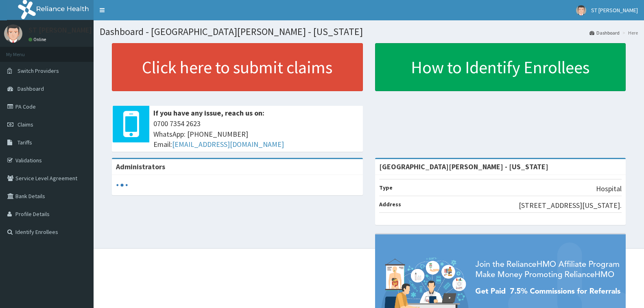 The height and width of the screenshot is (308, 644). What do you see at coordinates (500, 67) in the screenshot?
I see `a: How to Identify Enrollees` at bounding box center [500, 67].